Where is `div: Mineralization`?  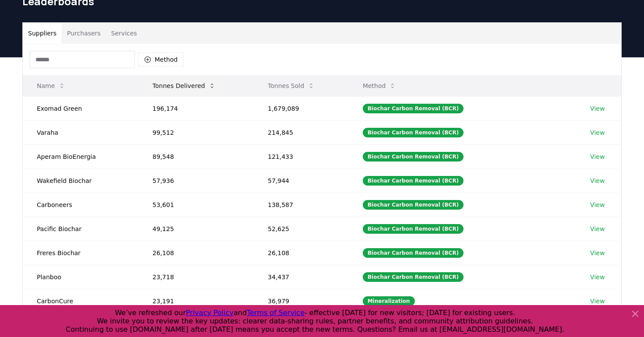 div: Mineralization is located at coordinates (389, 302).